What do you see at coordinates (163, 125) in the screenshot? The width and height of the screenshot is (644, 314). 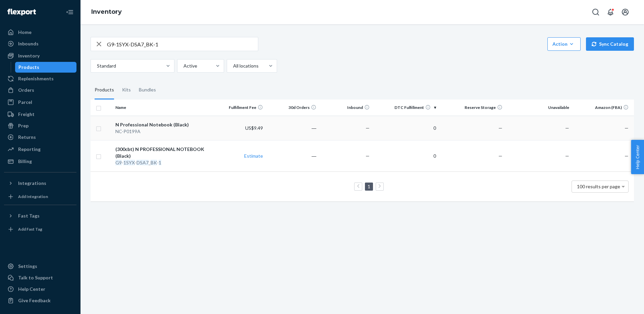 I see `div: N Professional Notebook (Black)` at bounding box center [163, 125].